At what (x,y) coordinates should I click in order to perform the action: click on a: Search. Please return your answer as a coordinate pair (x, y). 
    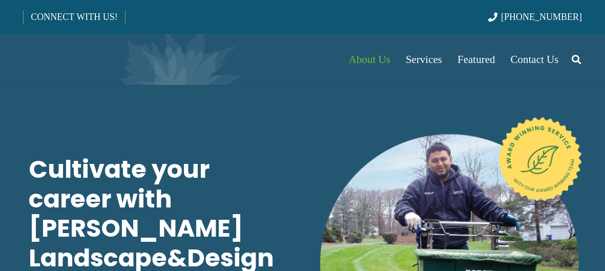
    Looking at the image, I should click on (577, 59).